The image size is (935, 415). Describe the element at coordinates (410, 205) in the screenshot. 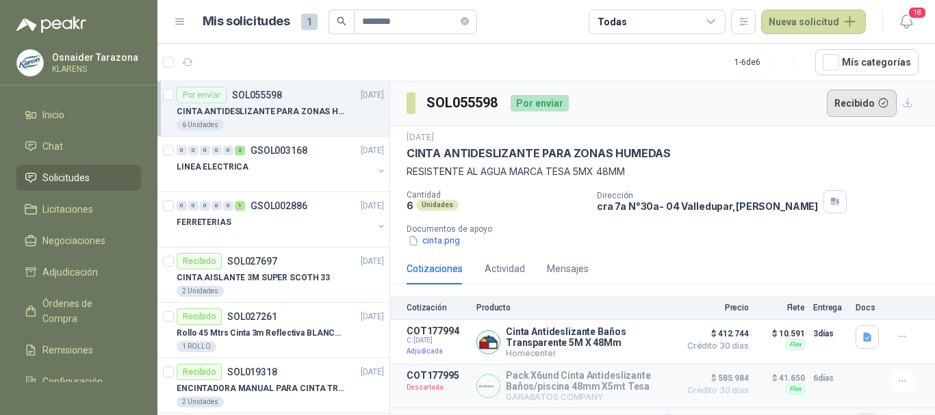

I see `p: 6` at that location.